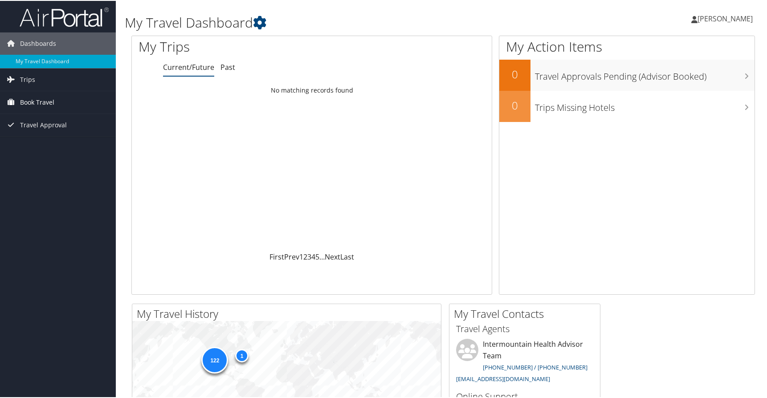 Image resolution: width=767 pixels, height=398 pixels. I want to click on h2: My Travel Contacts, so click(527, 313).